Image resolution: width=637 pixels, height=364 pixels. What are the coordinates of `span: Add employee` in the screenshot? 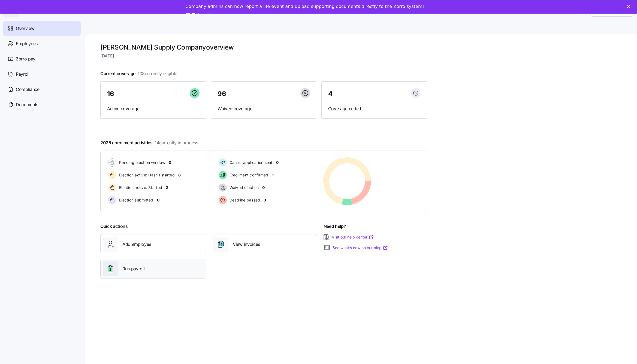 It's located at (137, 244).